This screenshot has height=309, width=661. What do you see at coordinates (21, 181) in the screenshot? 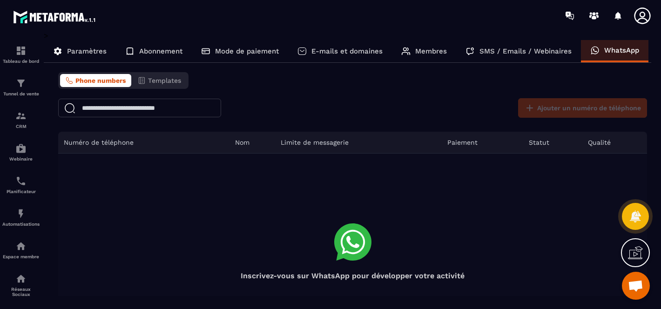
I see `img: scheduler` at bounding box center [21, 181].